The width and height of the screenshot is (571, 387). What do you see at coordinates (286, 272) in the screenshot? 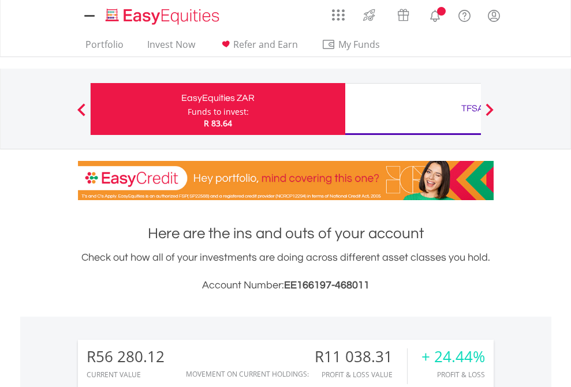
I see `div: Check out how all of your investments are doing across different asset classes you hold.` at bounding box center [286, 272].